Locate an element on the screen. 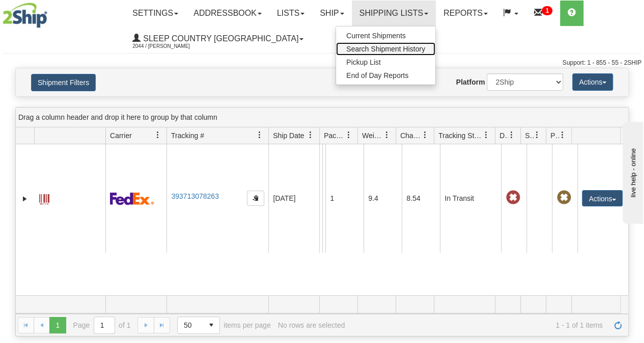  div: No rows are selected is located at coordinates (312, 325).